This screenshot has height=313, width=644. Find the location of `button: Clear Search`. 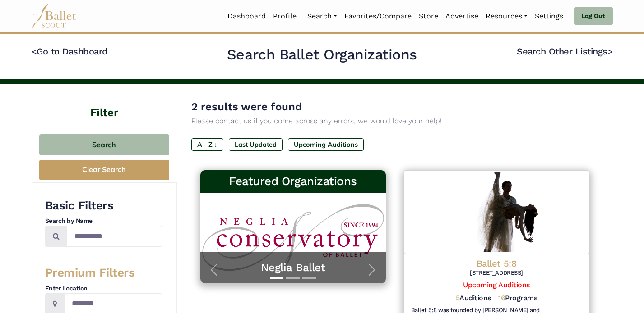

button: Clear Search is located at coordinates (104, 170).